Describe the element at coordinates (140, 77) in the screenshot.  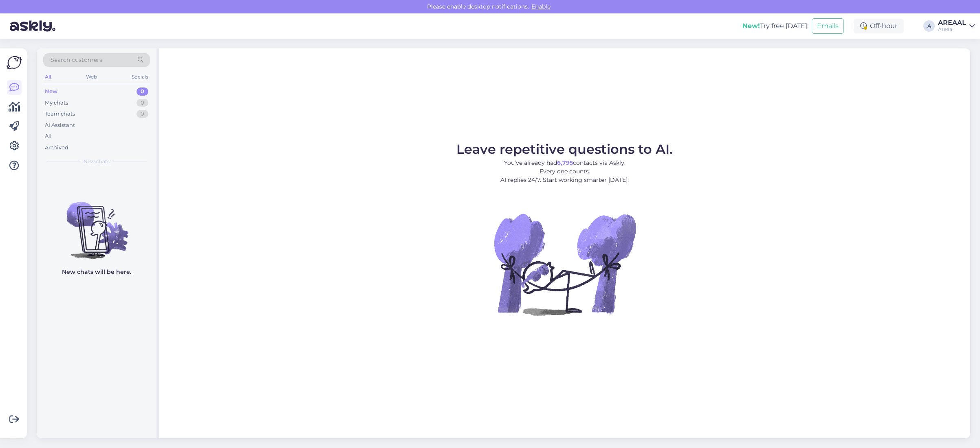
I see `div: Socials` at that location.